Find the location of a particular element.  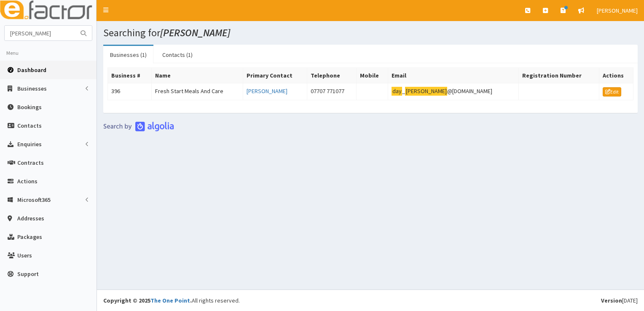

span: Contacts is located at coordinates (29, 126).